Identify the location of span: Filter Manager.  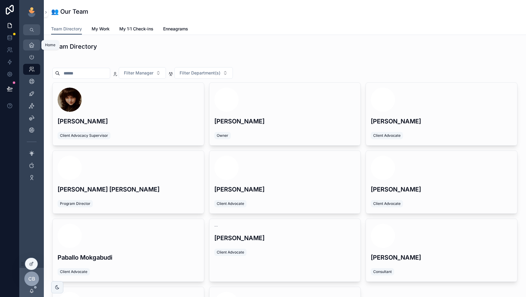
(138, 73).